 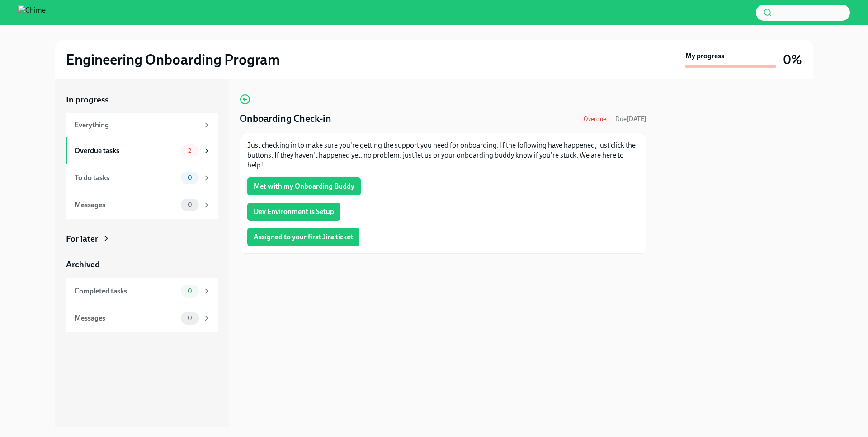 What do you see at coordinates (792, 60) in the screenshot?
I see `h3: 0%` at bounding box center [792, 60].